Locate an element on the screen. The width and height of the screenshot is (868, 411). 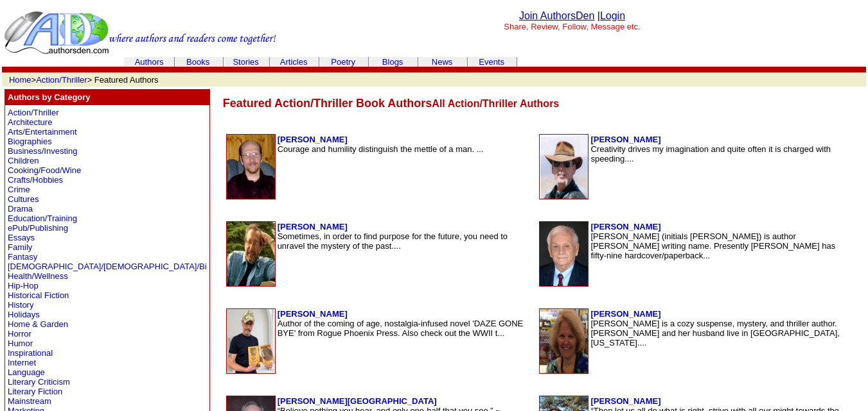
a: Stories is located at coordinates (245, 62).